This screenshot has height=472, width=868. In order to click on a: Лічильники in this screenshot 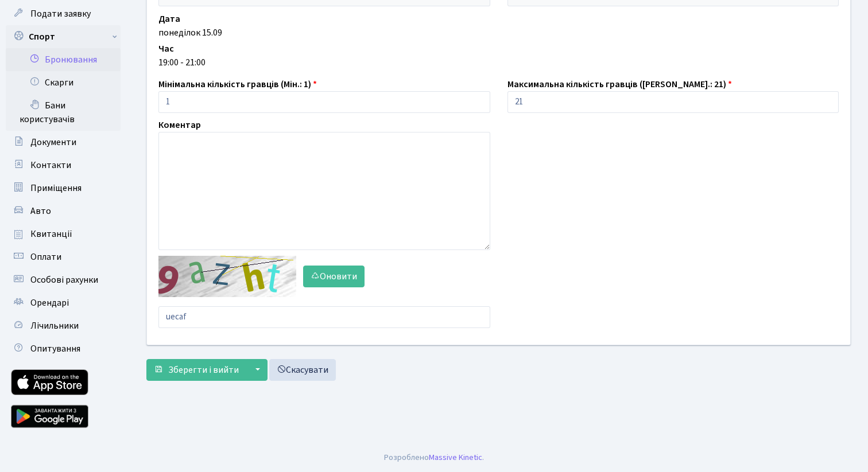, I will do `click(63, 326)`.